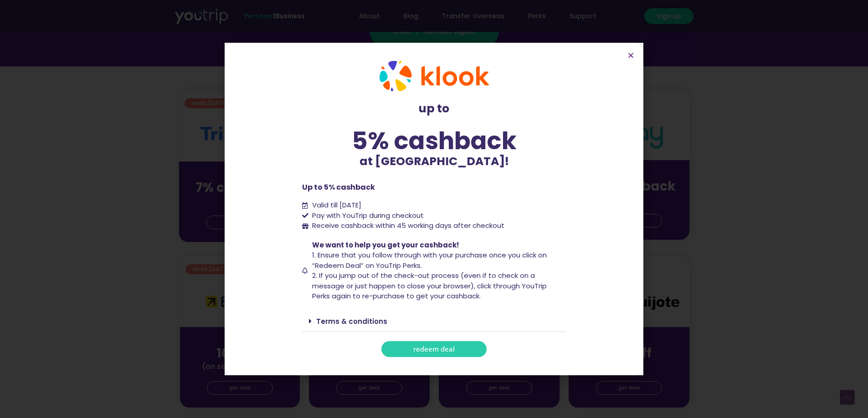 The height and width of the screenshot is (418, 868). I want to click on a: Close, so click(630, 55).